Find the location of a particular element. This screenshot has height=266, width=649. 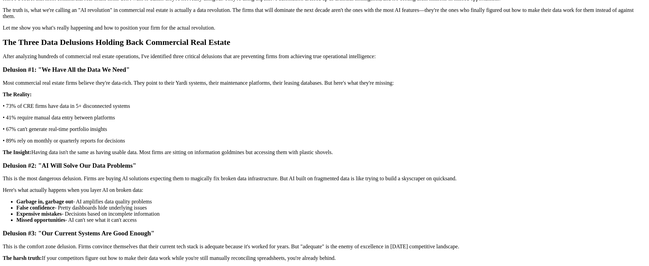

p: • 73% of CRE firms have data in 5+ disconnected systems is located at coordinates (324, 106).